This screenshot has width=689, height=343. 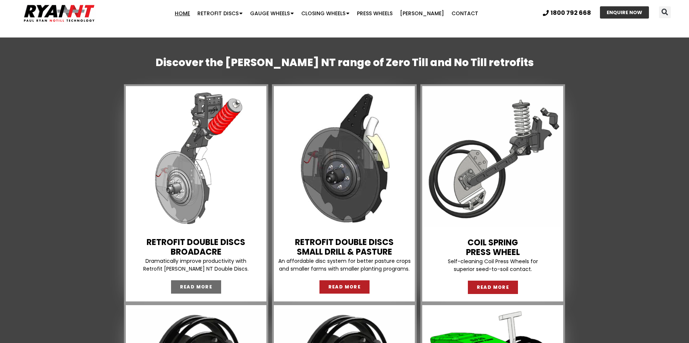 What do you see at coordinates (567, 13) in the screenshot?
I see `a: 1800 792 668` at bounding box center [567, 13].